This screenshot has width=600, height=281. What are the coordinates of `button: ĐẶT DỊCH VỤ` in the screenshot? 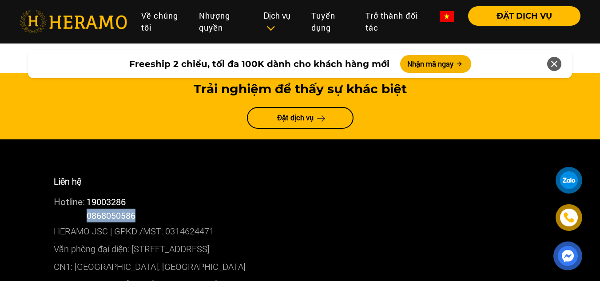 It's located at (524, 16).